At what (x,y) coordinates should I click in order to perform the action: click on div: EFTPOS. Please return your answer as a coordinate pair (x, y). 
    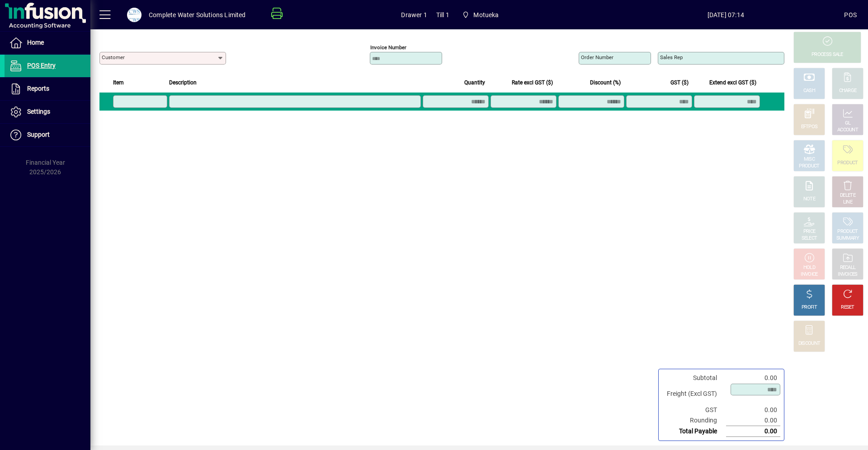
    Looking at the image, I should click on (808, 127).